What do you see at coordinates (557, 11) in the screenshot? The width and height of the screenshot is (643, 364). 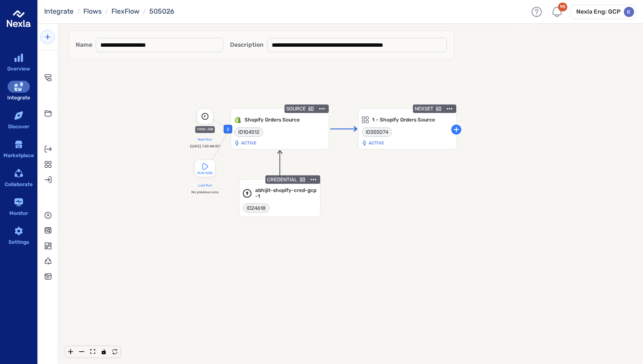 I see `div: Notifications` at bounding box center [557, 11].